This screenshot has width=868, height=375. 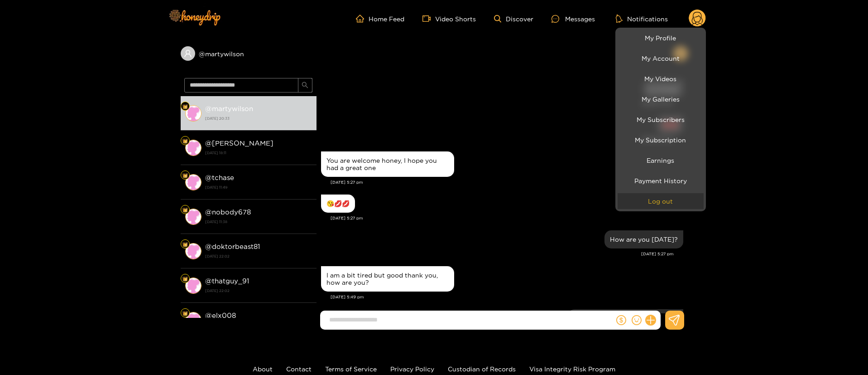 What do you see at coordinates (660, 99) in the screenshot?
I see `a: My Galleries` at bounding box center [660, 99].